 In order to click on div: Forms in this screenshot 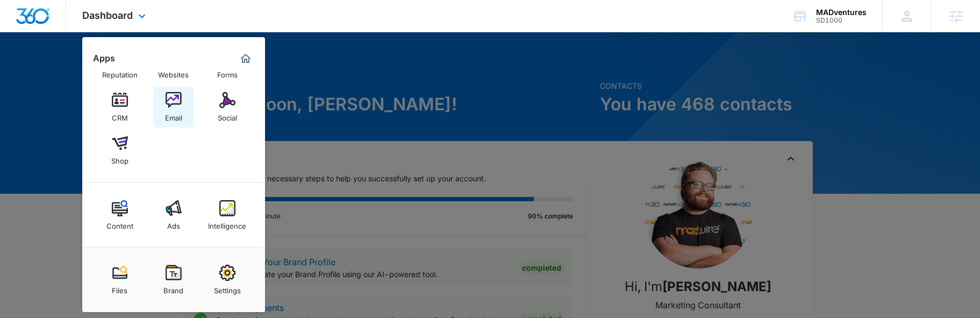, I will do `click(227, 72)`.